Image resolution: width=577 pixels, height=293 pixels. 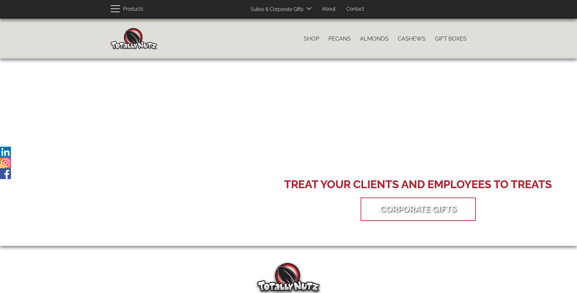 What do you see at coordinates (133, 9) in the screenshot?
I see `span: Products` at bounding box center [133, 9].